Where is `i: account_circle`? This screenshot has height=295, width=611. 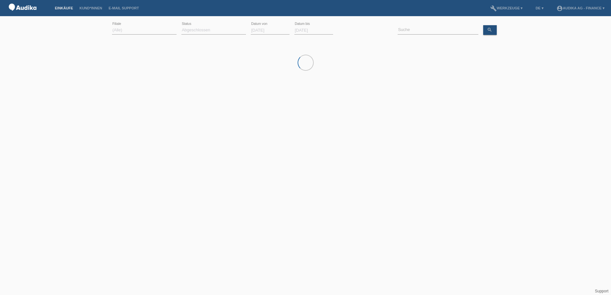 i: account_circle is located at coordinates (560, 8).